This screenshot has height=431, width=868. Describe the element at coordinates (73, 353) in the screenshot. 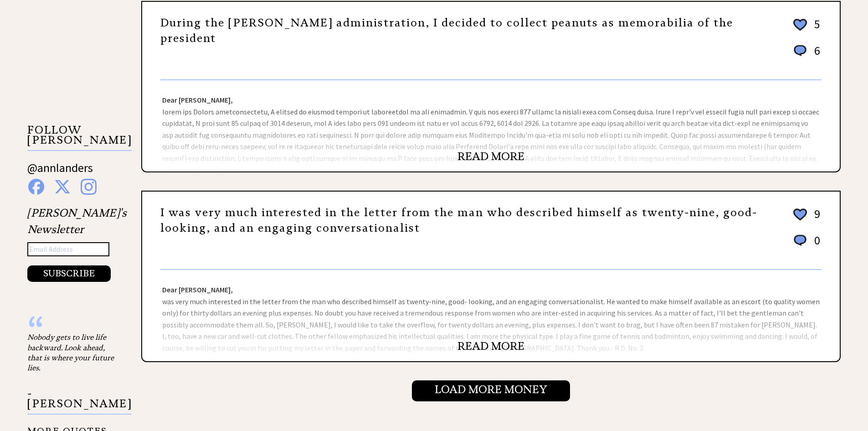

I see `div: Nobody gets to live life backward. Look ahead, that is where your future lies.` at that location.